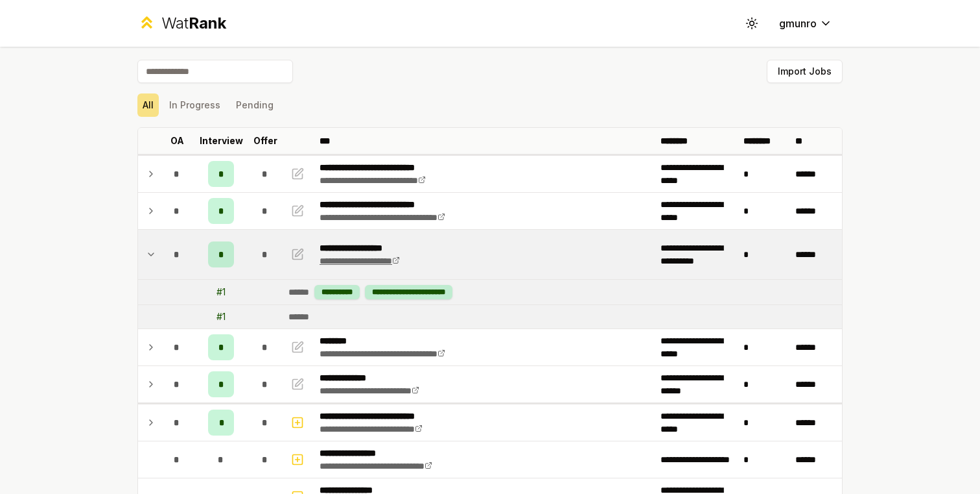  Describe the element at coordinates (207, 23) in the screenshot. I see `span: Rank` at that location.